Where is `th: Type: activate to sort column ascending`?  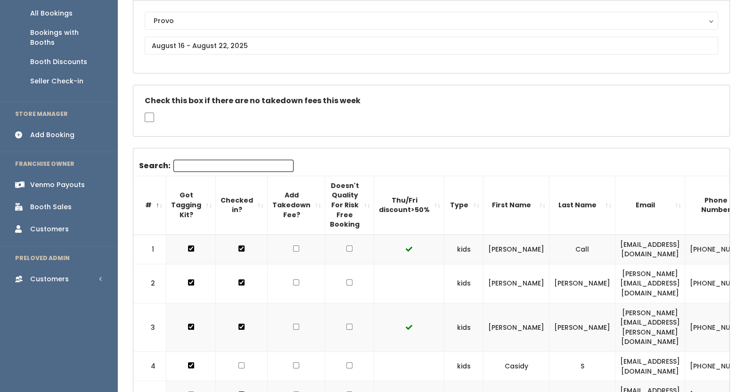
th: Type: activate to sort column ascending is located at coordinates (464, 205).